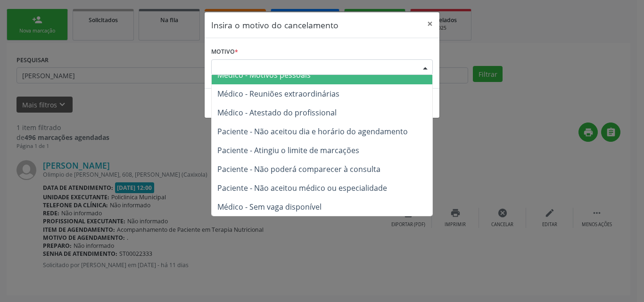  Describe the element at coordinates (299, 169) in the screenshot. I see `span: Paciente - Não poderá comparecer à consulta` at that location.